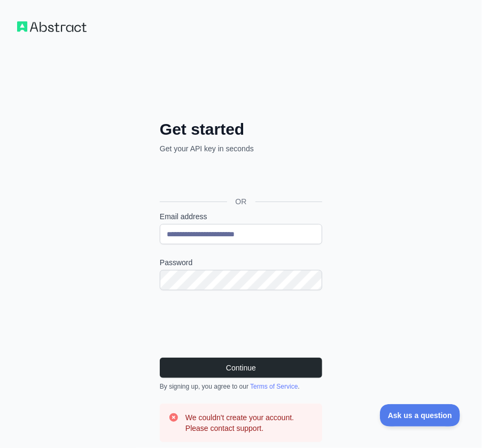 The width and height of the screenshot is (482, 448). What do you see at coordinates (241, 262) in the screenshot?
I see `label: Password` at bounding box center [241, 262].